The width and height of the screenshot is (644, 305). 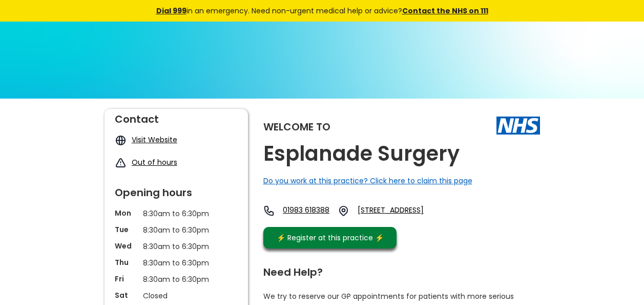 I want to click on div: Contact, so click(x=176, y=117).